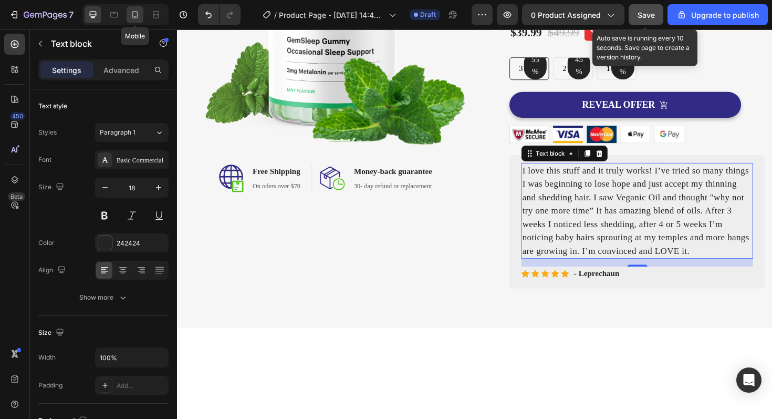  Describe the element at coordinates (45, 160) in the screenshot. I see `div: Font` at that location.